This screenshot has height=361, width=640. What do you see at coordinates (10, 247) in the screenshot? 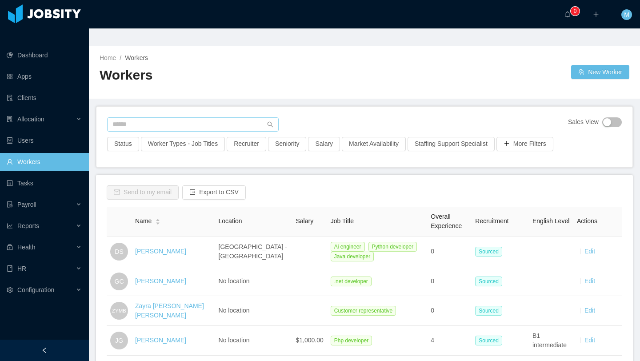
I see `i: icon: medicine-box` at bounding box center [10, 247].